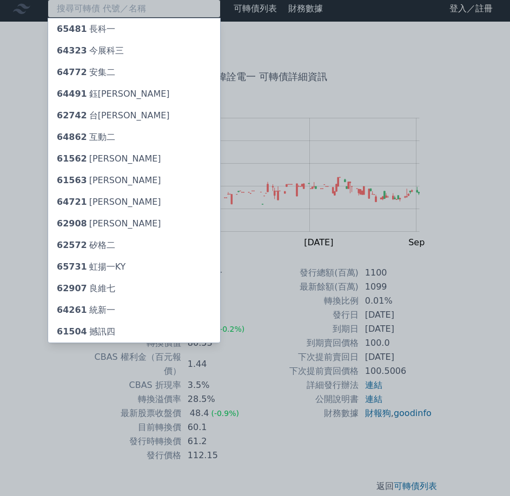 The height and width of the screenshot is (496, 510). Describe the element at coordinates (72, 137) in the screenshot. I see `span: 64862` at that location.